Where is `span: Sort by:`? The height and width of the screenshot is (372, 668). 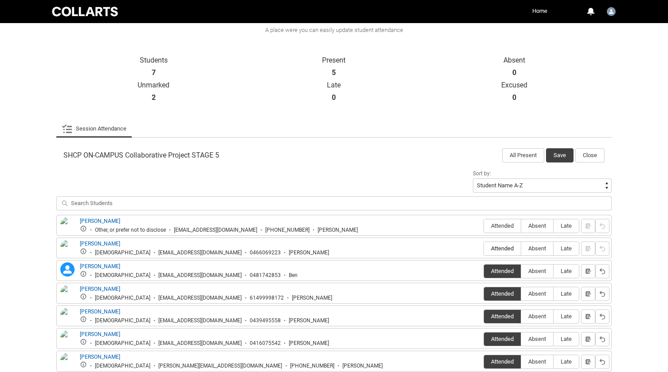
span: Sort by: is located at coordinates (482, 174).